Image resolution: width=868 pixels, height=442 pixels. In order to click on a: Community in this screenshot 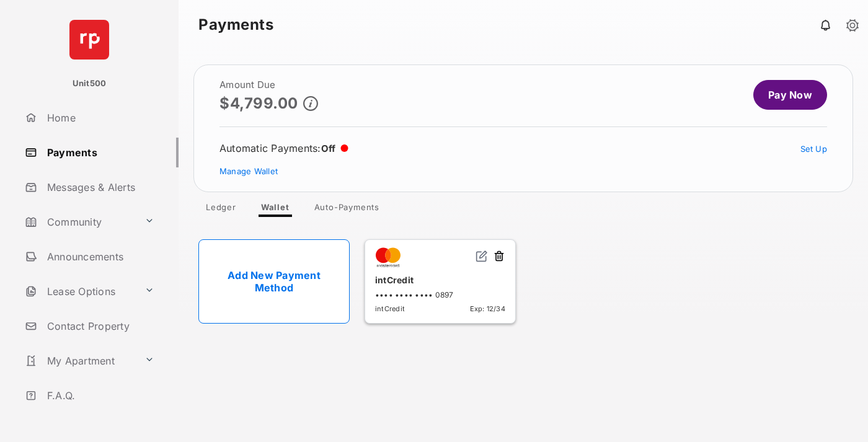, I will do `click(79, 222)`.